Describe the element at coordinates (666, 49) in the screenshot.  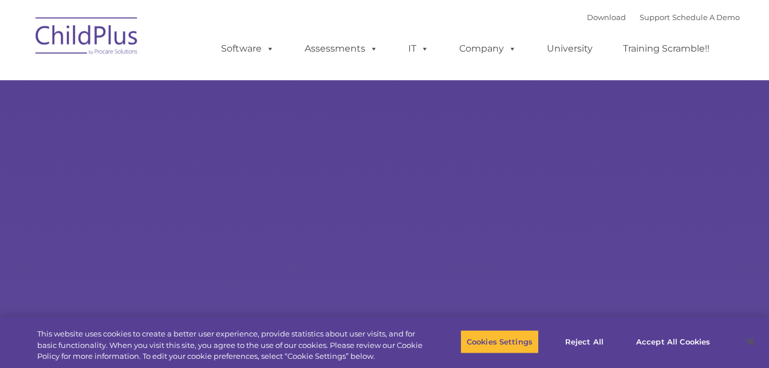
I see `a: Training Scramble!!` at that location.